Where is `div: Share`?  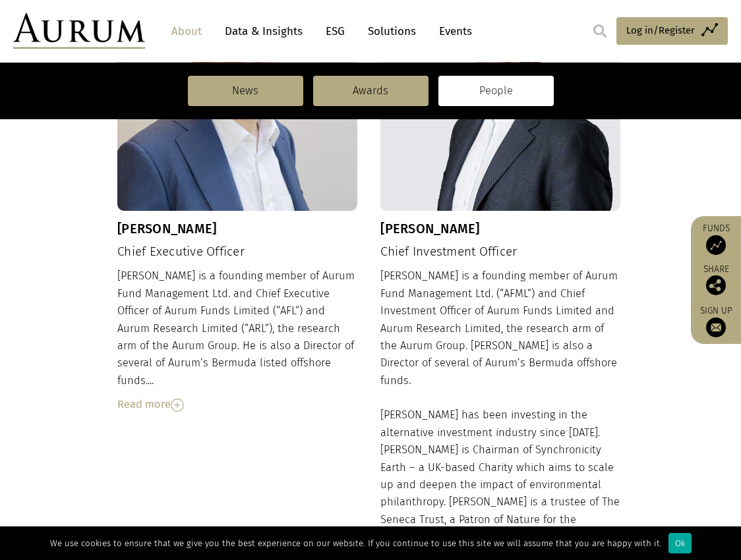 div: Share is located at coordinates (716, 280).